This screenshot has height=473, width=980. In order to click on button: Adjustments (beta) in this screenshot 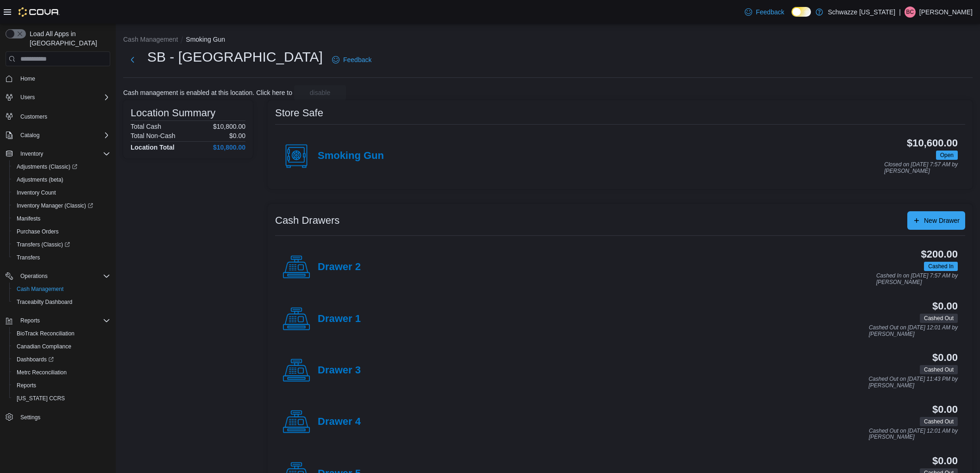, I will do `click(62, 180)`.